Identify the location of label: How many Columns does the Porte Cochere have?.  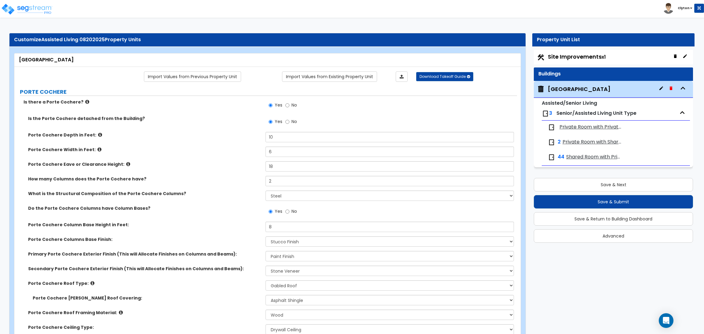
(145, 179).